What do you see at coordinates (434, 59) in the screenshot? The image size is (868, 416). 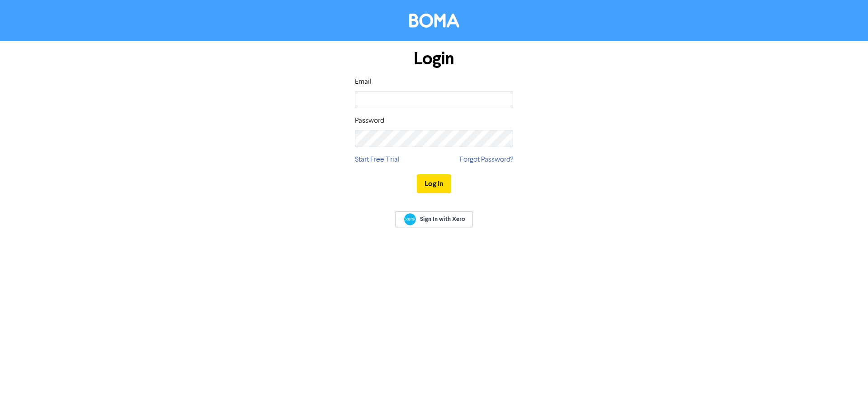 I see `h1: Login` at bounding box center [434, 59].